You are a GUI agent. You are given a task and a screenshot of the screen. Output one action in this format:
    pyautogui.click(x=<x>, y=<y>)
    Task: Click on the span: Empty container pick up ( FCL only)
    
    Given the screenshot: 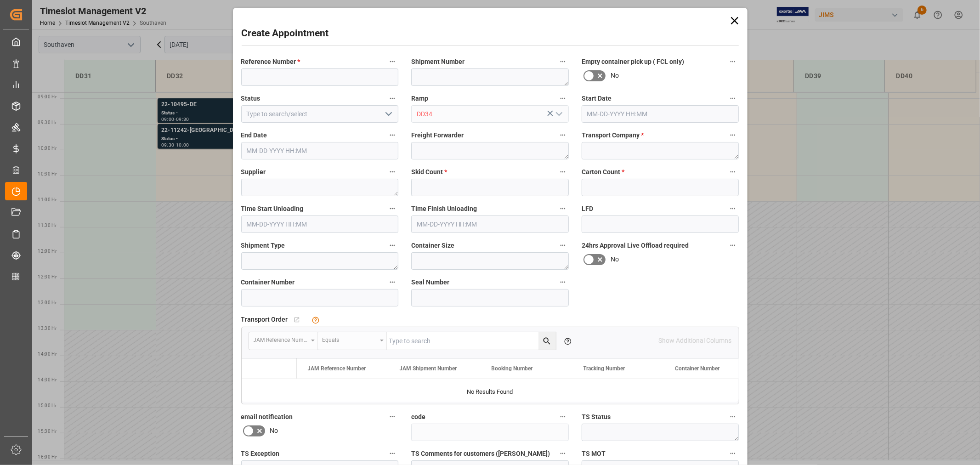 What is the action you would take?
    pyautogui.click(x=632, y=62)
    